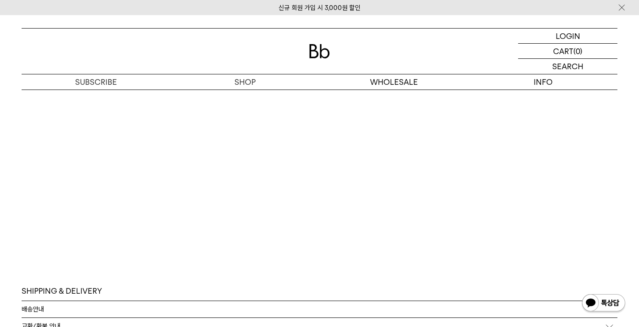  What do you see at coordinates (394, 82) in the screenshot?
I see `p: WHOLESALE` at bounding box center [394, 82].